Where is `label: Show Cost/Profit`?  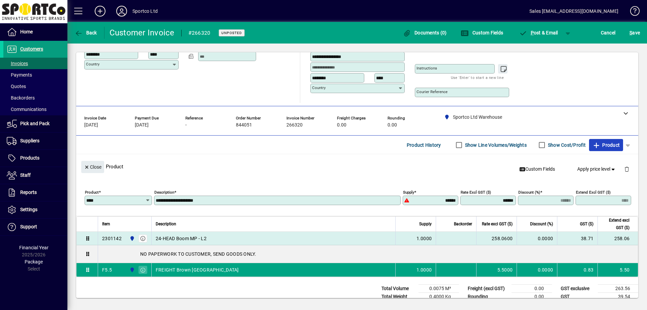 label: Show Cost/Profit is located at coordinates (566, 145).